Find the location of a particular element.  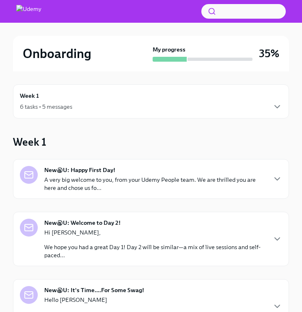

strong: New@U: Happy First Day! is located at coordinates (80, 170).